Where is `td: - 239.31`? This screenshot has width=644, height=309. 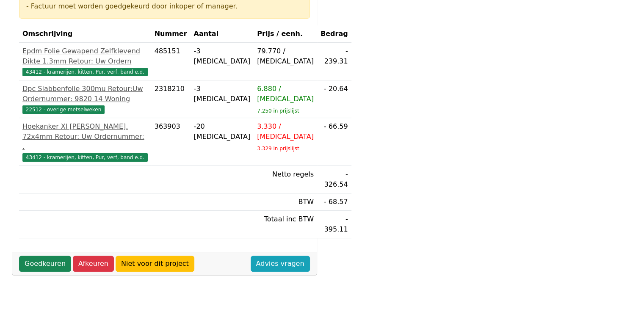
td: - 239.31 is located at coordinates (334, 61).